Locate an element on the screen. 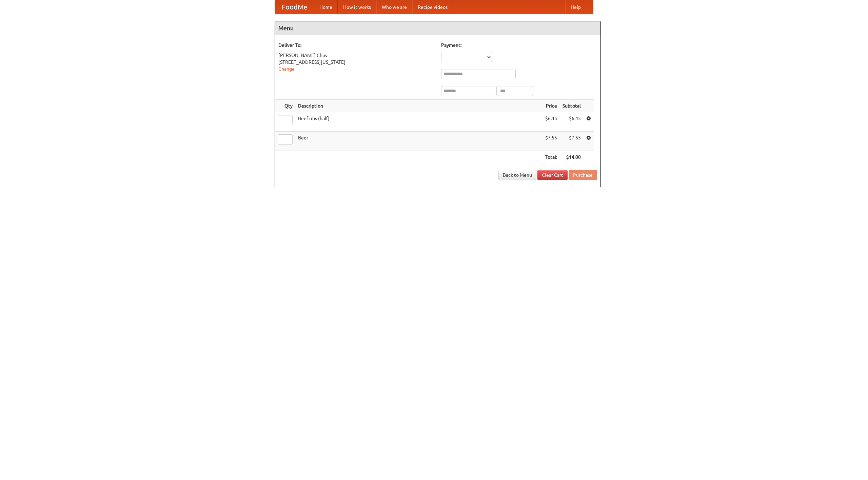 This screenshot has height=480, width=868. th: Subtotal is located at coordinates (572, 106).